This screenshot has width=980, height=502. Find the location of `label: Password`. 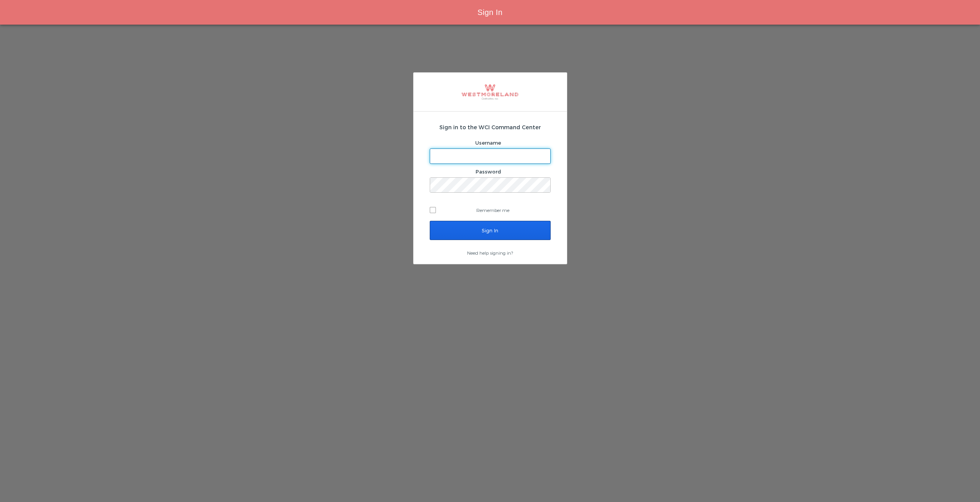

label: Password is located at coordinates (488, 172).